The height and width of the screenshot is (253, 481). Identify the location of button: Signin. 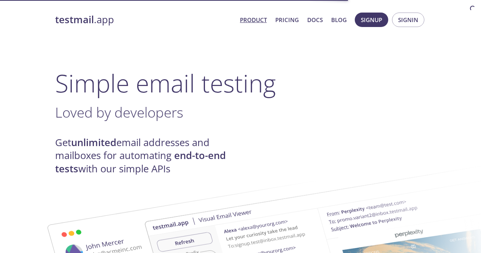
(408, 20).